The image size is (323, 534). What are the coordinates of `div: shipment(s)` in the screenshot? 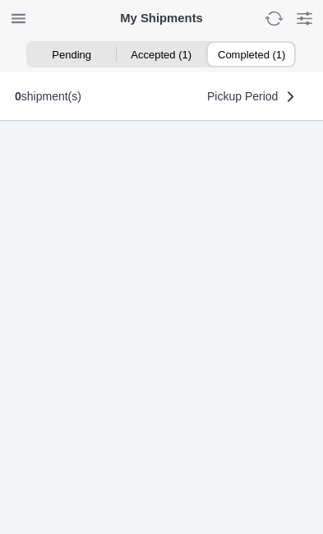 It's located at (48, 96).